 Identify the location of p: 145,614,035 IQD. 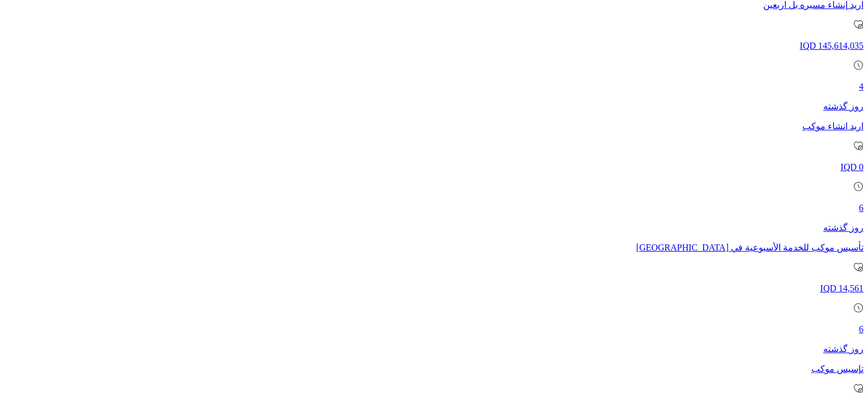
(434, 46).